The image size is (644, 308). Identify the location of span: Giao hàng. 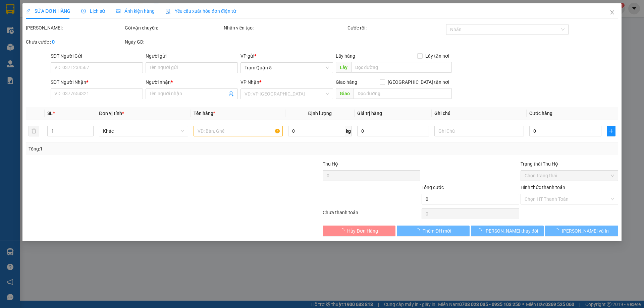
(347, 82).